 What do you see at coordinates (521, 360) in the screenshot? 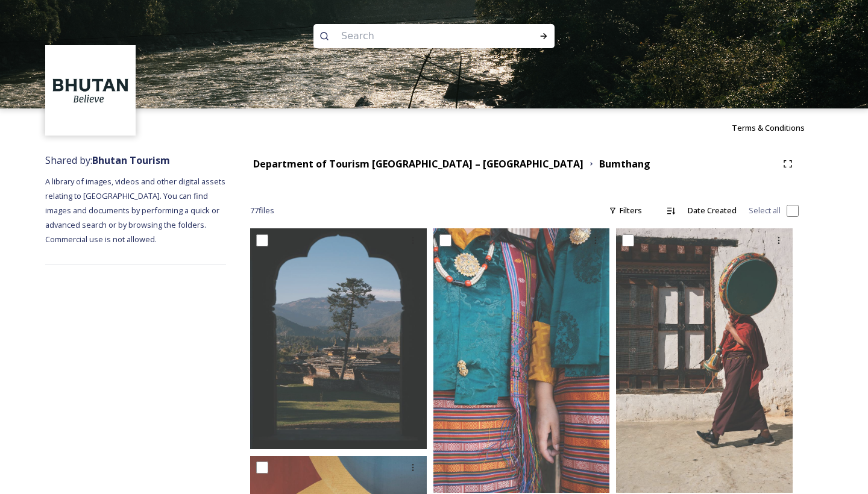
I see `img: By Matt Dutile32.jpg` at bounding box center [521, 360].